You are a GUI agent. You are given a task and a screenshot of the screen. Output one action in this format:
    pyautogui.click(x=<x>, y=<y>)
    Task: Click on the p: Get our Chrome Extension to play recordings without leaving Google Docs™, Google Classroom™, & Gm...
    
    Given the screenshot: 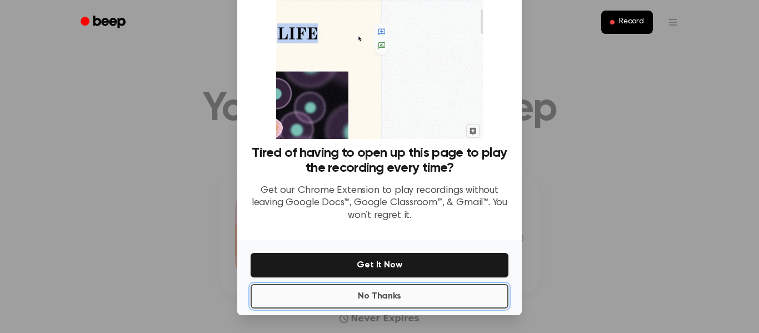 What is the action you would take?
    pyautogui.click(x=379, y=203)
    